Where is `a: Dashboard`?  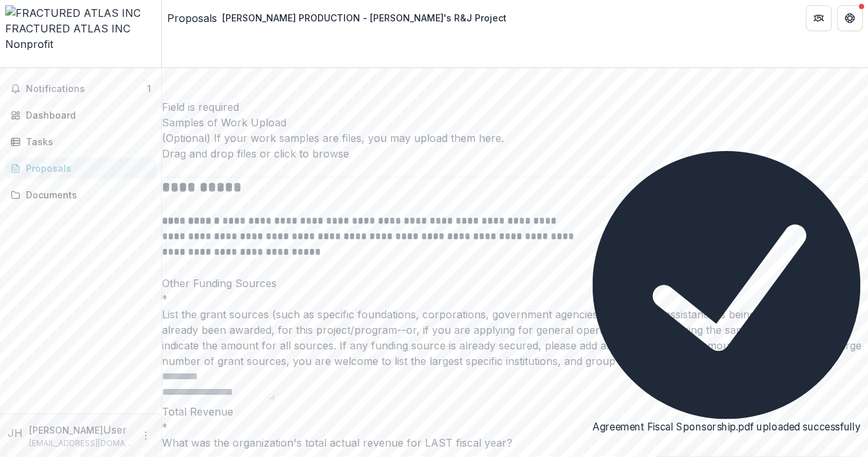 a: Dashboard is located at coordinates (80, 114).